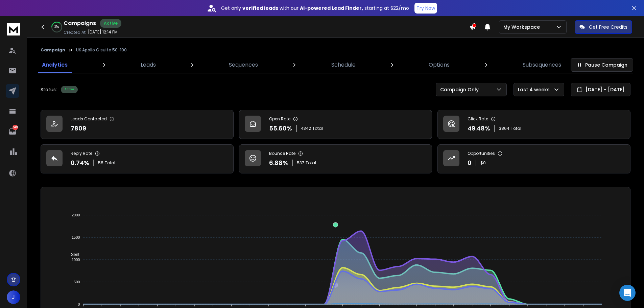  What do you see at coordinates (534, 124) in the screenshot?
I see `a: Click Rate49.48%3864Total` at bounding box center [534, 124].